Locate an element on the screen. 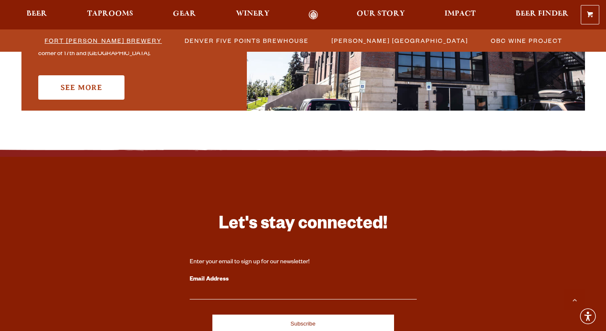  span: Winery is located at coordinates (253, 14).